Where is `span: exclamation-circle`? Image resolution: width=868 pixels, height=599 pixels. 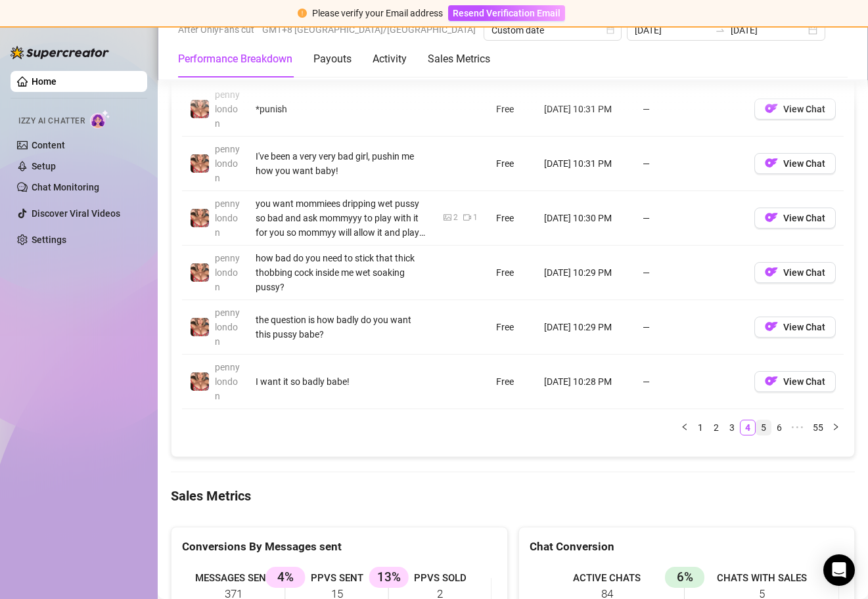 span: exclamation-circle is located at coordinates (303, 13).